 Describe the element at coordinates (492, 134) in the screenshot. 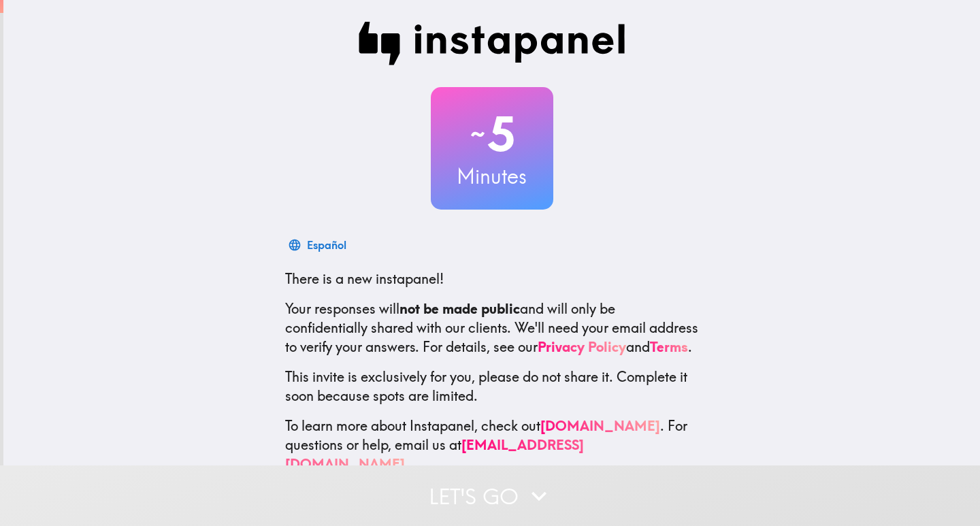

I see `h2: 5` at that location.